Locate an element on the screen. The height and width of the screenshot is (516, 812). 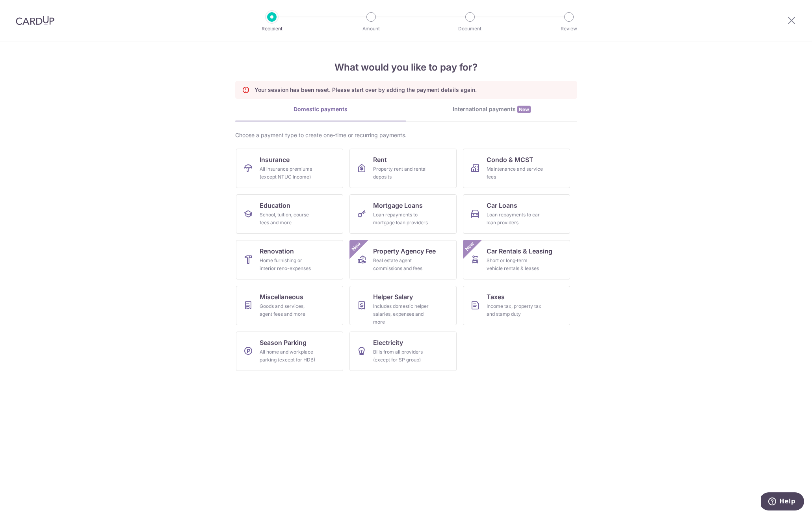
span: Season Parking is located at coordinates (283, 342).